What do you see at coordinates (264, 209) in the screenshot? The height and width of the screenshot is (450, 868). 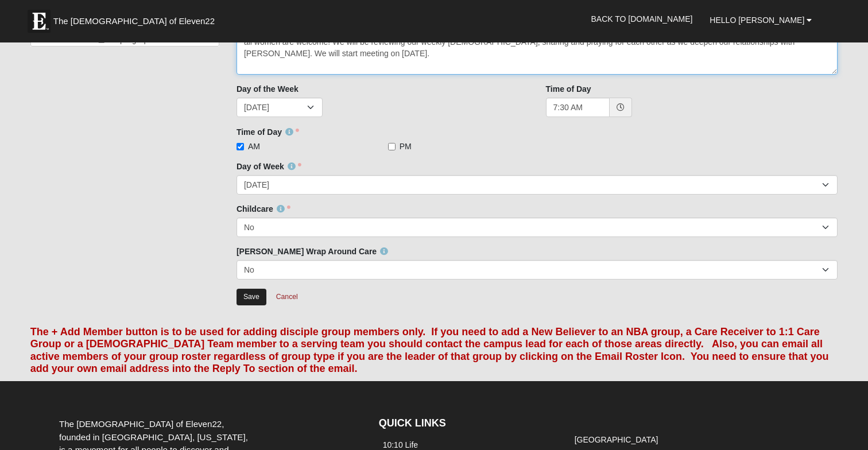 I see `label: Childcare` at bounding box center [264, 209].